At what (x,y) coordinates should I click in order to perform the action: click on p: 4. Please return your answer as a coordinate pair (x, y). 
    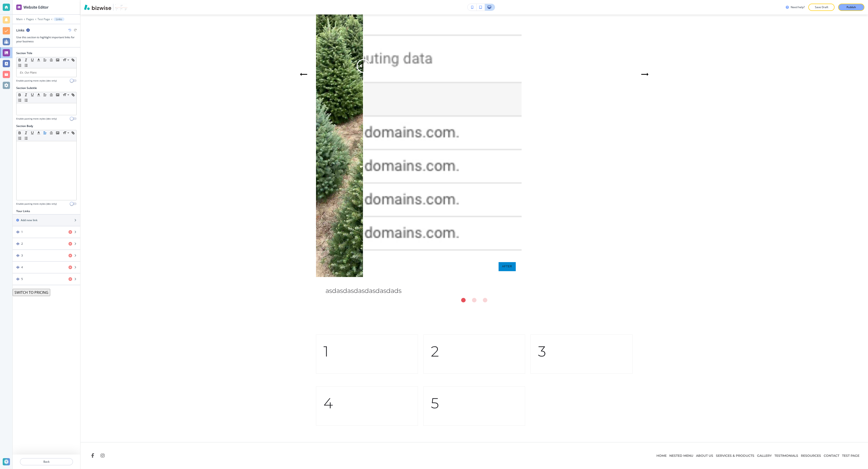
    Looking at the image, I should click on (367, 403).